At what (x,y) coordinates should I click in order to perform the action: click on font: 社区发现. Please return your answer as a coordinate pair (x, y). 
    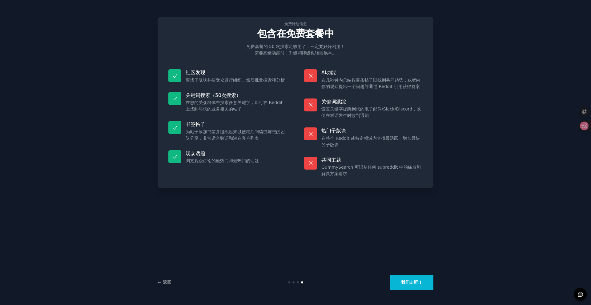
    Looking at the image, I should click on (195, 72).